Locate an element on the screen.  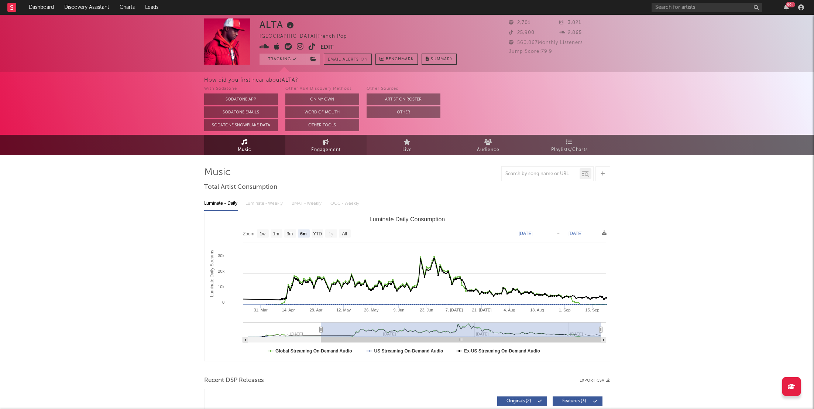
span: Originals ( 2 ) is located at coordinates (519, 401).